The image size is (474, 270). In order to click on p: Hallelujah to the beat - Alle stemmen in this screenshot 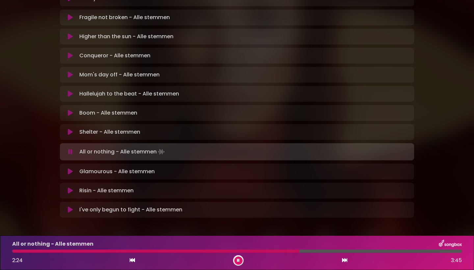, I will do `click(129, 94)`.